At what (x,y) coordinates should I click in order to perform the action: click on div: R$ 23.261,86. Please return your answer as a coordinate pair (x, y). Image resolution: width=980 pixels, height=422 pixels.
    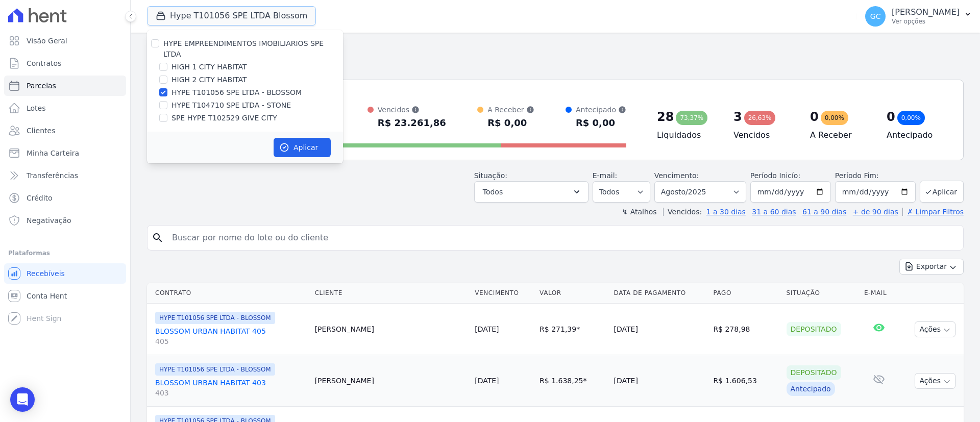
    Looking at the image, I should click on (412, 123).